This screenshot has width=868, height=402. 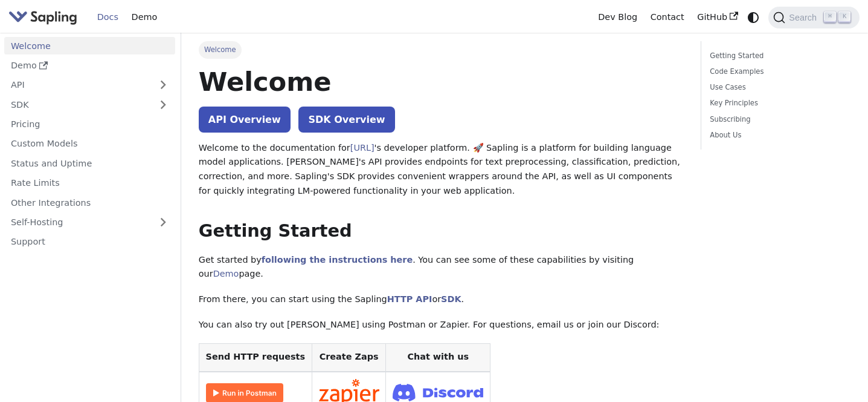 I want to click on a: Contact, so click(x=667, y=17).